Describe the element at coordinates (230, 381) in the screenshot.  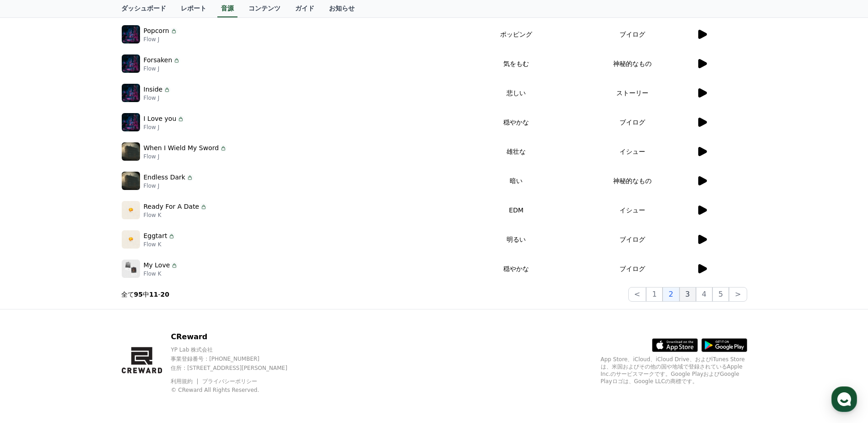
I see `a: プライバシーポリシー` at that location.